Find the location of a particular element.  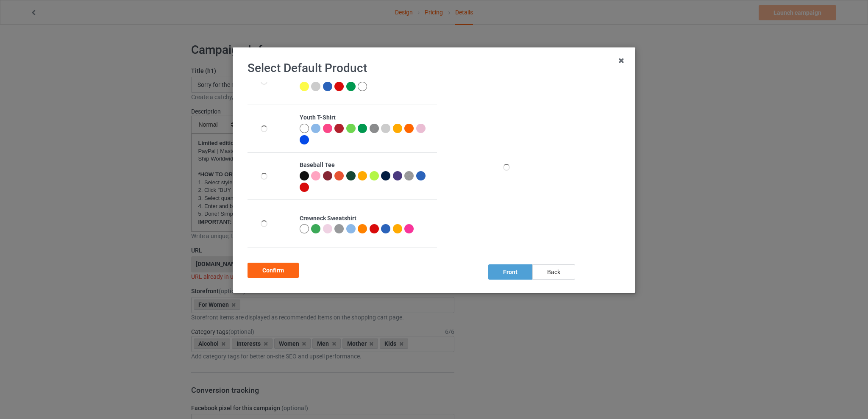

div: Confirm is located at coordinates (273, 270).